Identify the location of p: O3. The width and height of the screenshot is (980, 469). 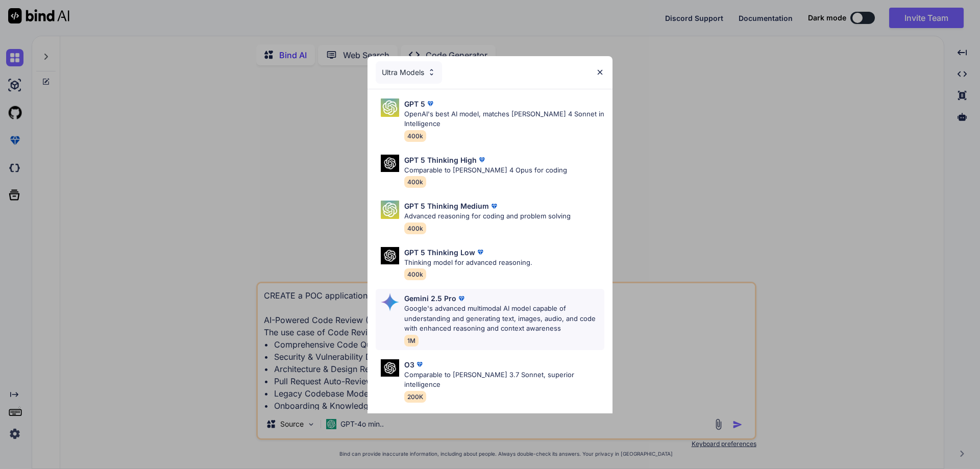
(409, 364).